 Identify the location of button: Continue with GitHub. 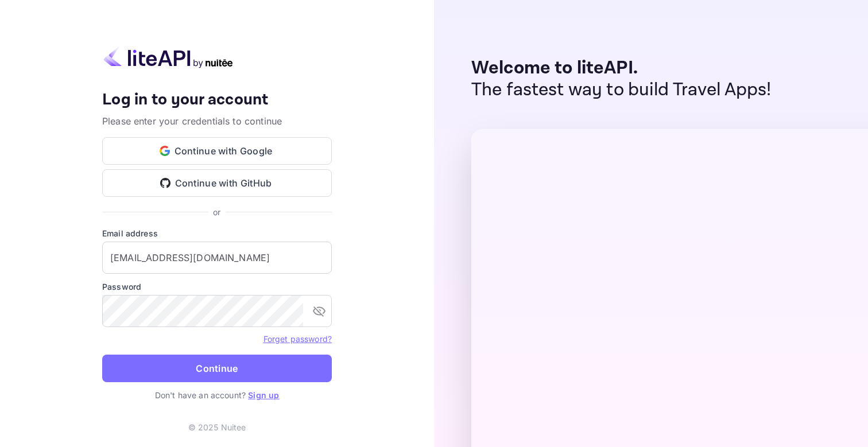
(217, 183).